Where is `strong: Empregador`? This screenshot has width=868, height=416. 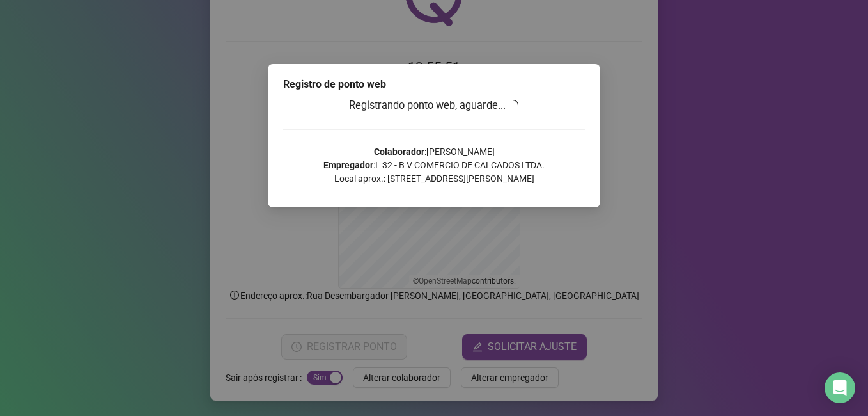 strong: Empregador is located at coordinates (349, 165).